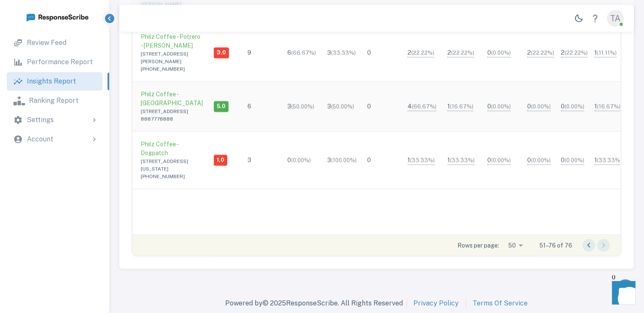 The width and height of the screenshot is (644, 313). What do you see at coordinates (595, 18) in the screenshot?
I see `a: Help Center` at bounding box center [595, 18].